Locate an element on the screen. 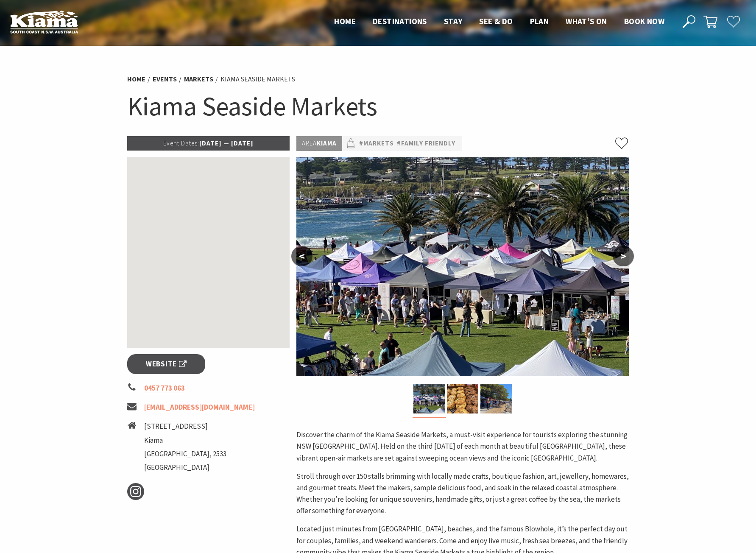 The image size is (756, 553). span: What’s On is located at coordinates (587, 21).